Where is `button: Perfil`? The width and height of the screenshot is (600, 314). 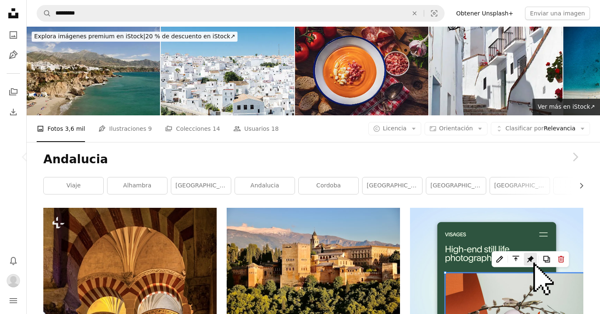 button: Perfil is located at coordinates (13, 281).